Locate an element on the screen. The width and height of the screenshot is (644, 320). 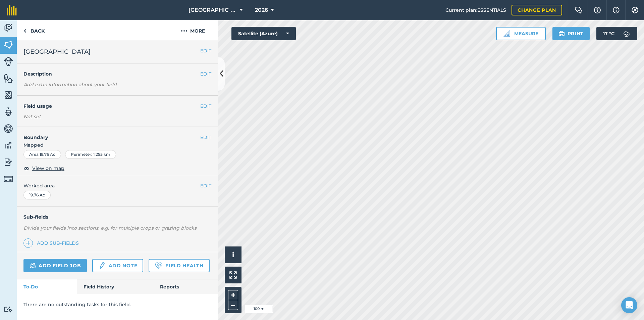
em: Divide your fields into sections, e.g. for multiple crops or grazing blocks is located at coordinates (110, 228).